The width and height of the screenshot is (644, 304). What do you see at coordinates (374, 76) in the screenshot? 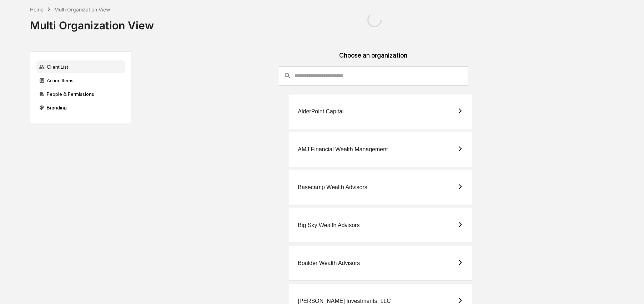
I see `div: consultant-dashboard__filter-organizations-search-bar` at bounding box center [374, 76].